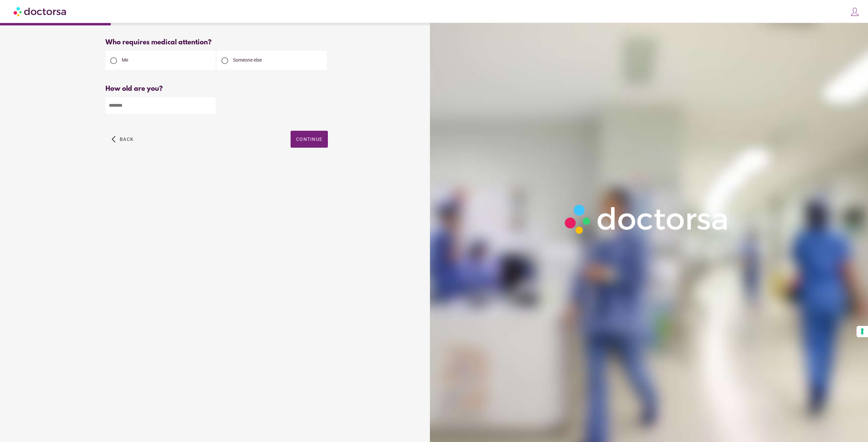  Describe the element at coordinates (217, 42) in the screenshot. I see `div: Who requires medical attention?` at that location.